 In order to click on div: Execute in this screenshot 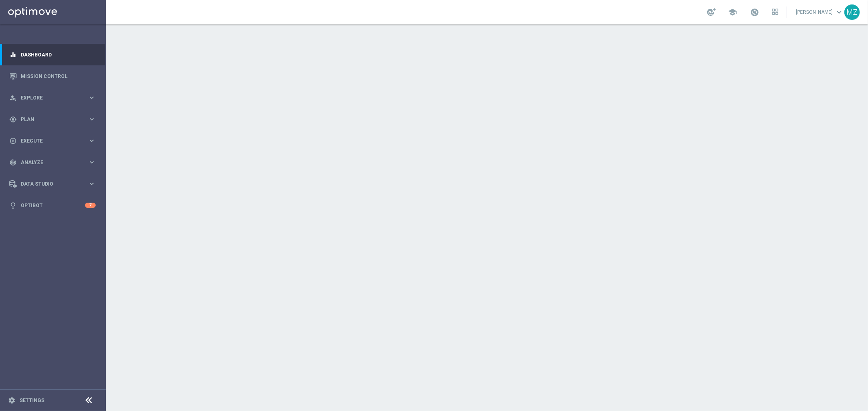, I will do `click(49, 141)`.